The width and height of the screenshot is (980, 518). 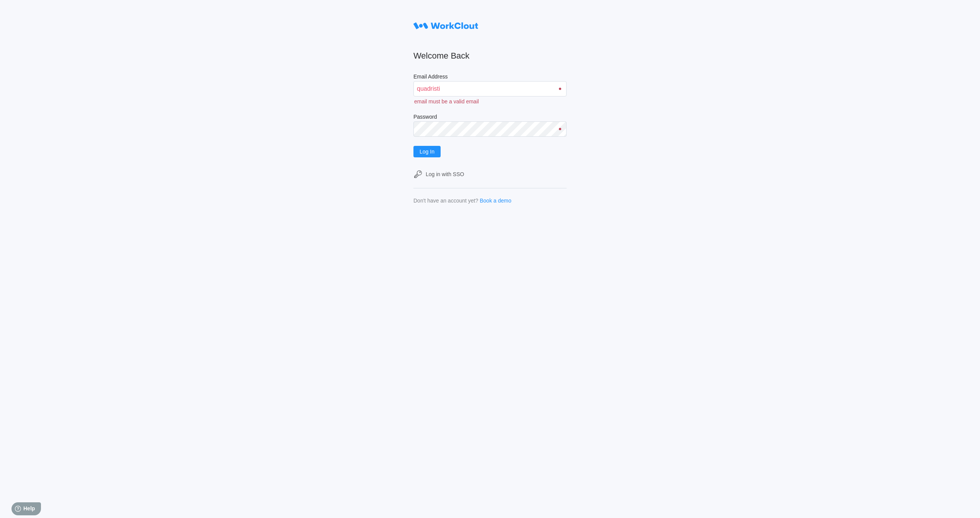 What do you see at coordinates (490, 174) in the screenshot?
I see `a: Log in with SSO` at bounding box center [490, 174].